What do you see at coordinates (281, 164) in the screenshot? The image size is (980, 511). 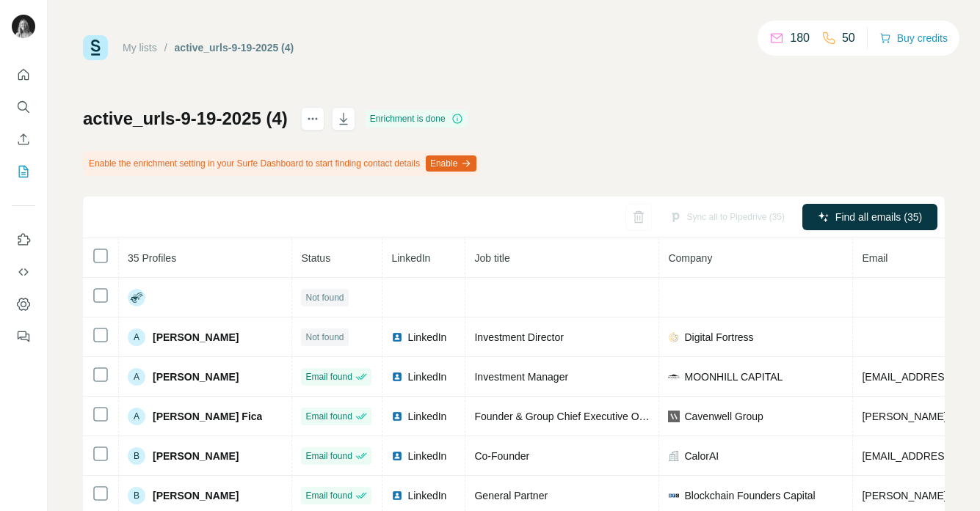 I see `div: Enable the enrichment setting in your Surfe Dashboard to start finding contact details` at bounding box center [281, 164].